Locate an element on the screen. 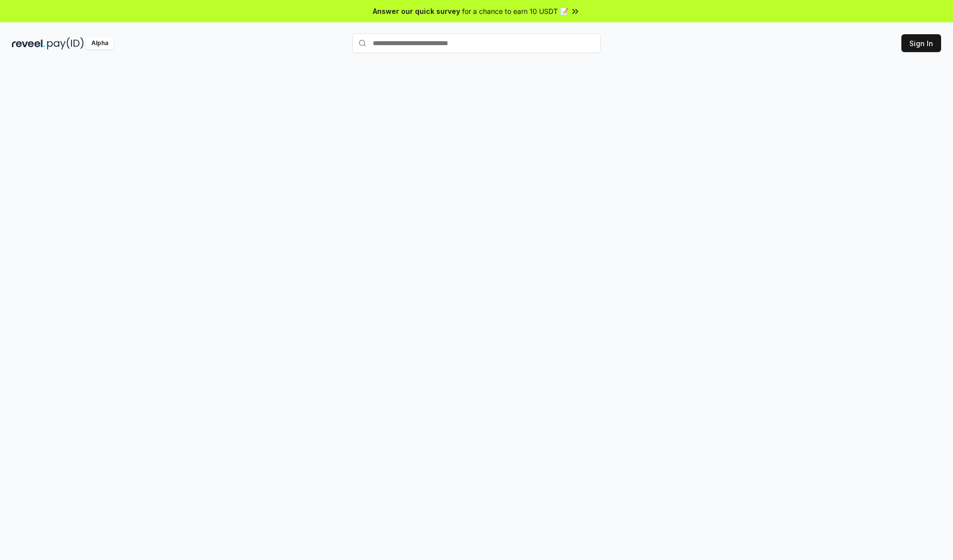  button: Sign In is located at coordinates (921, 43).